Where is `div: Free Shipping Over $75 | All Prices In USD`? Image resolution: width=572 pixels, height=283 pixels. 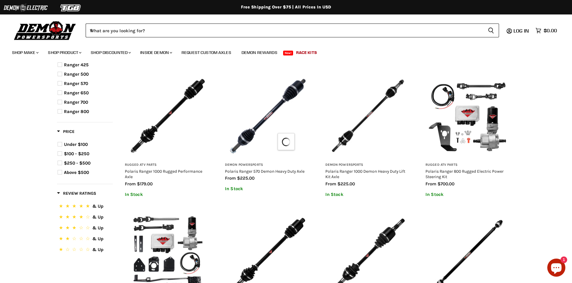
div: Free Shipping Over $75 | All Prices In USD is located at coordinates (286, 7).